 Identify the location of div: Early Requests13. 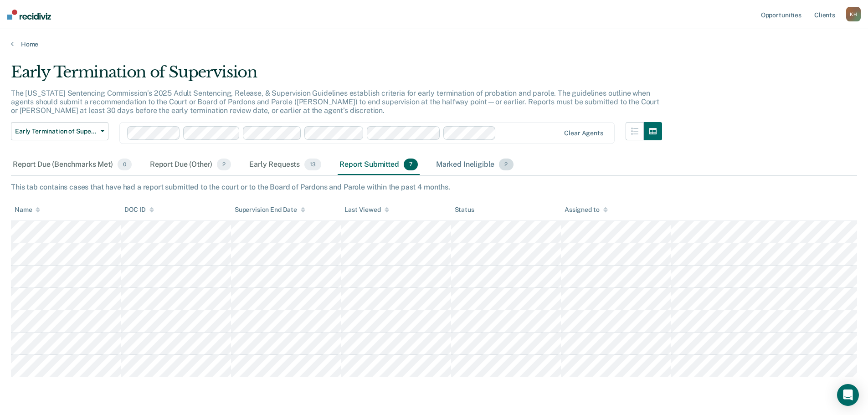
(285, 165).